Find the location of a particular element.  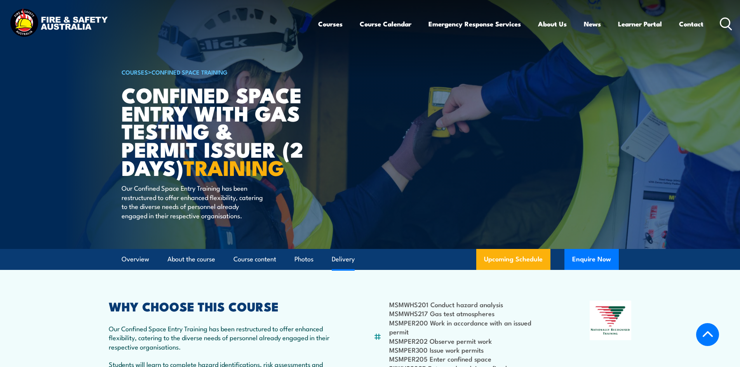

li: MSMPER202 Observe permit work is located at coordinates (470, 341).